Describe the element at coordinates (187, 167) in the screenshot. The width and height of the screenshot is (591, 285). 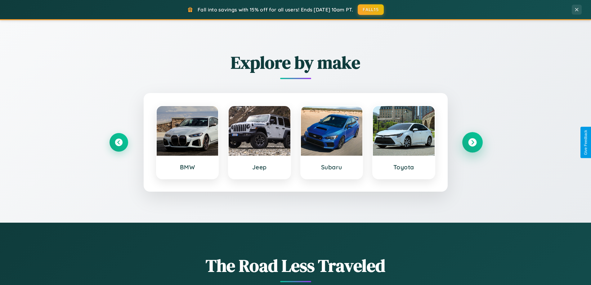
I see `h3: BMW` at that location.